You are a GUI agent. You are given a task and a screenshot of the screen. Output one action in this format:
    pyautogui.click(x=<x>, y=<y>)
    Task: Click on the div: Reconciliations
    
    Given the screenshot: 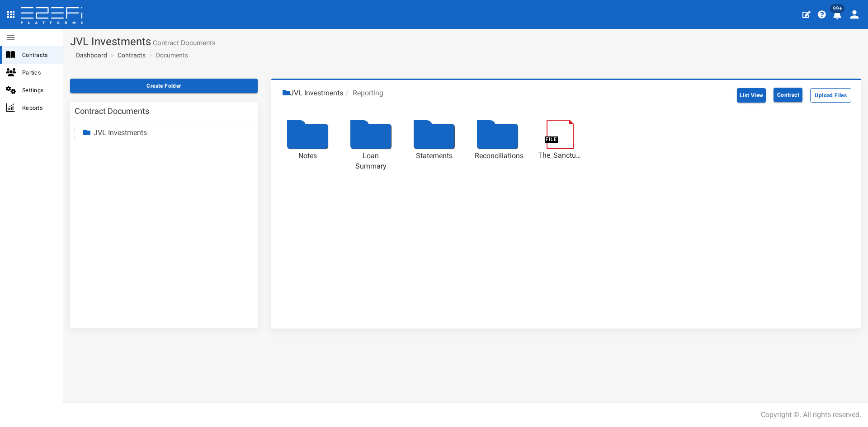 What is the action you would take?
    pyautogui.click(x=497, y=156)
    